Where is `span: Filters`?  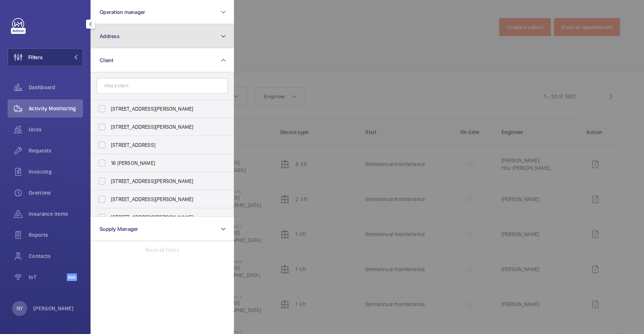
span: Filters is located at coordinates (36, 57).